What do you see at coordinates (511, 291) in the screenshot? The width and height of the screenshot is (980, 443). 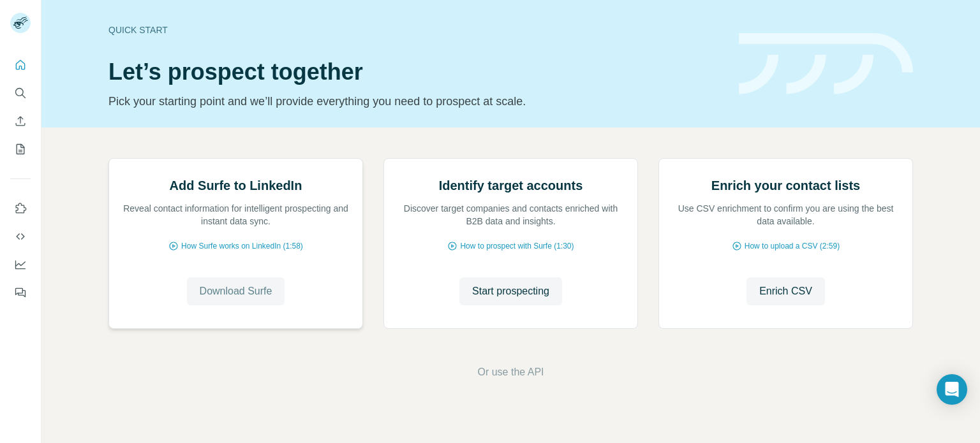 I see `span: Start prospecting` at bounding box center [511, 291].